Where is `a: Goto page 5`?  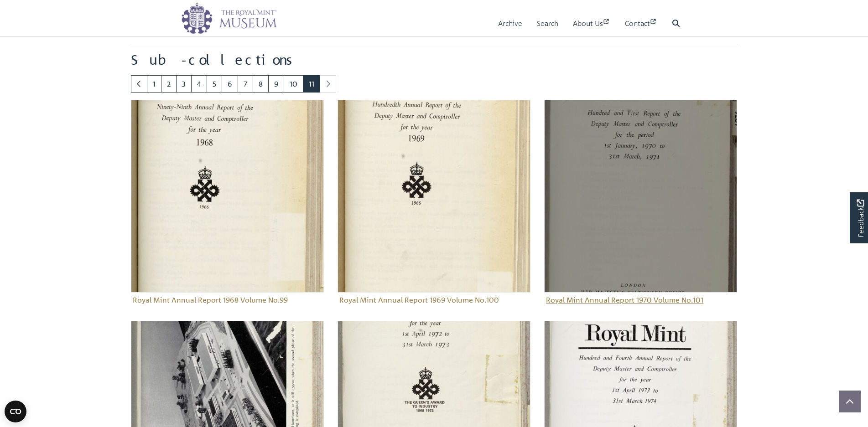
a: Goto page 5 is located at coordinates (214, 84).